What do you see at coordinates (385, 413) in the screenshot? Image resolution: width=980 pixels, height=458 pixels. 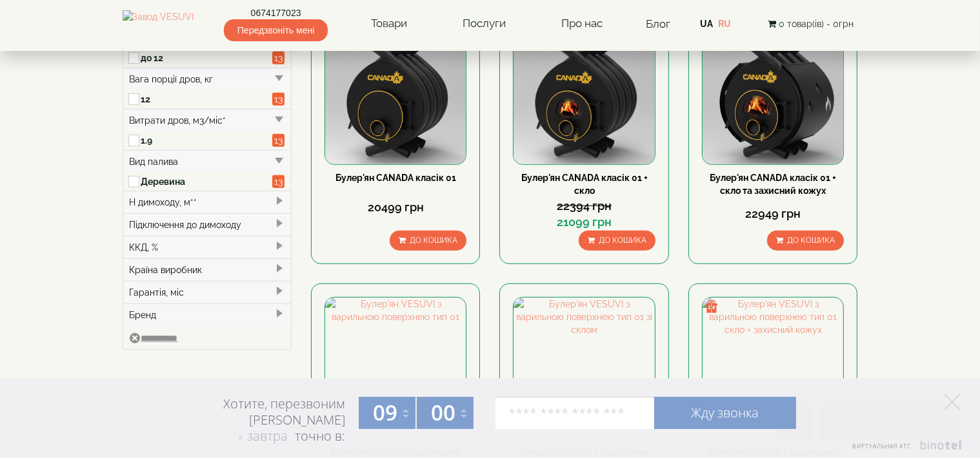 I see `span: 09` at bounding box center [385, 413].